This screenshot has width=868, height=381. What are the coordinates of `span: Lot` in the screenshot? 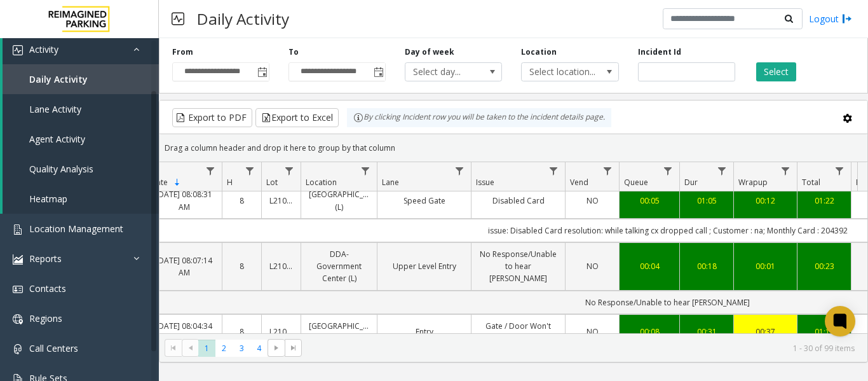 It's located at (272, 182).